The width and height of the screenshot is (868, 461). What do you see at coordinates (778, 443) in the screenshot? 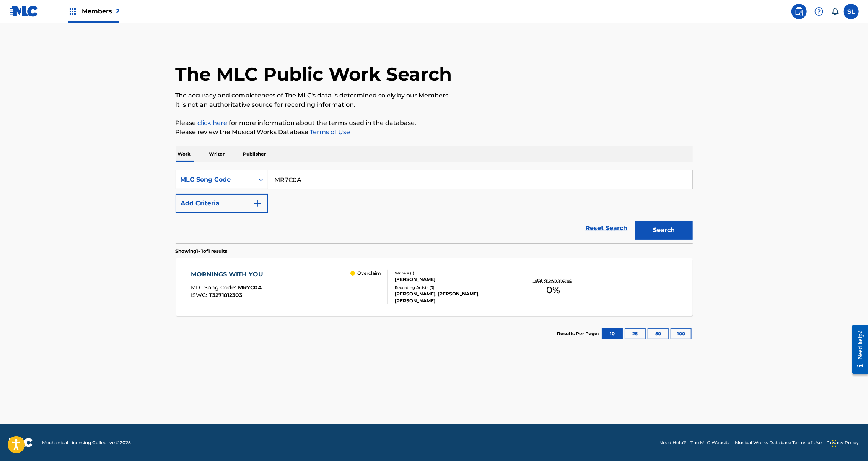
I see `a: Musical Works Database Terms of Use` at bounding box center [778, 443].